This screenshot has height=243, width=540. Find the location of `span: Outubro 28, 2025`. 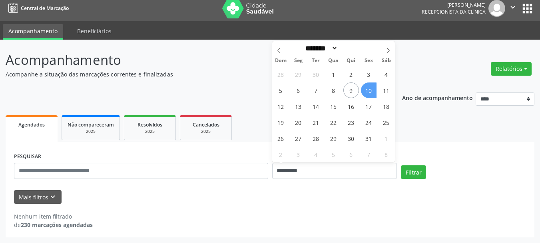

span: Outubro 28, 2025 is located at coordinates (316, 138).